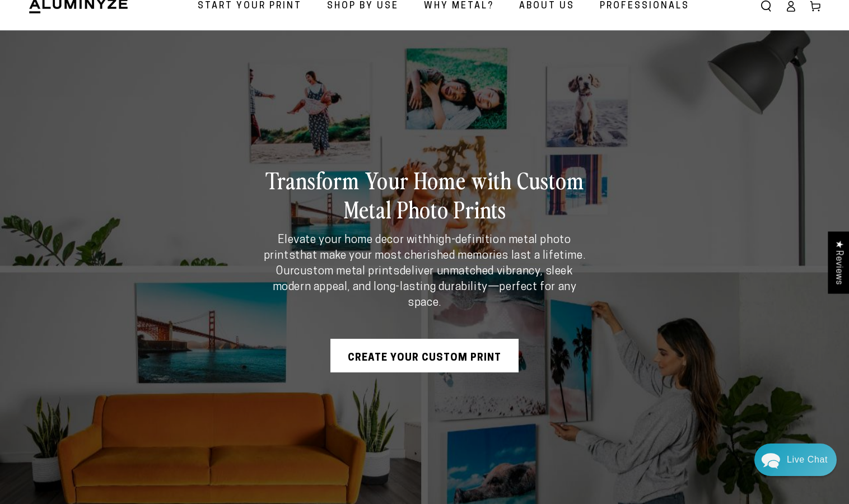  I want to click on div: Click to open Judge.me floating reviews tab, so click(839, 262).